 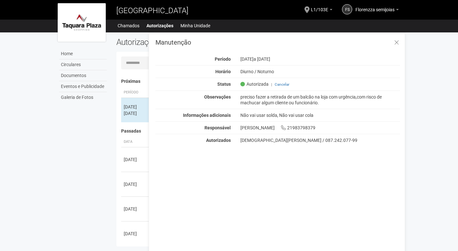 What do you see at coordinates (218, 128) in the screenshot?
I see `strong: Responsável` at bounding box center [218, 128].